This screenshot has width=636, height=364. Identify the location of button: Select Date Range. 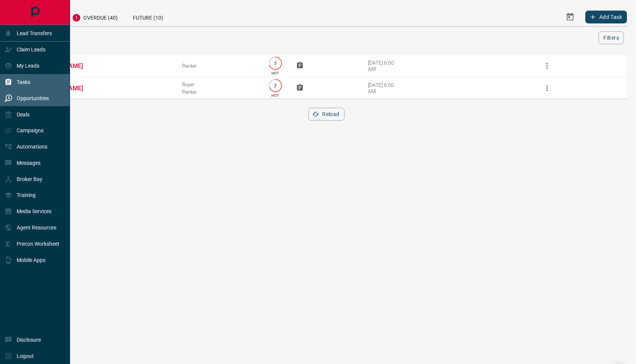
(570, 17).